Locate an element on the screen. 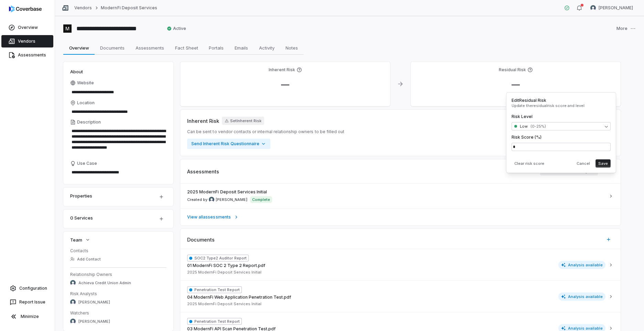  button: SOC2 Type2 Auditor Report01 ModernFi SOC 2 Type 2 Report.pdf2025 ModernFi Deposit Services Initia... is located at coordinates (401, 265).